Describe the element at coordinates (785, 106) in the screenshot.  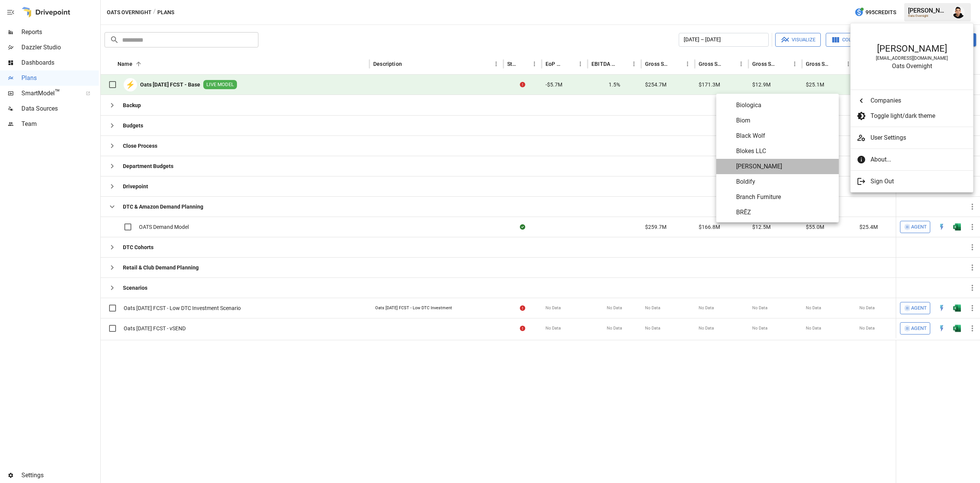
I see `span: Biologica` at that location.